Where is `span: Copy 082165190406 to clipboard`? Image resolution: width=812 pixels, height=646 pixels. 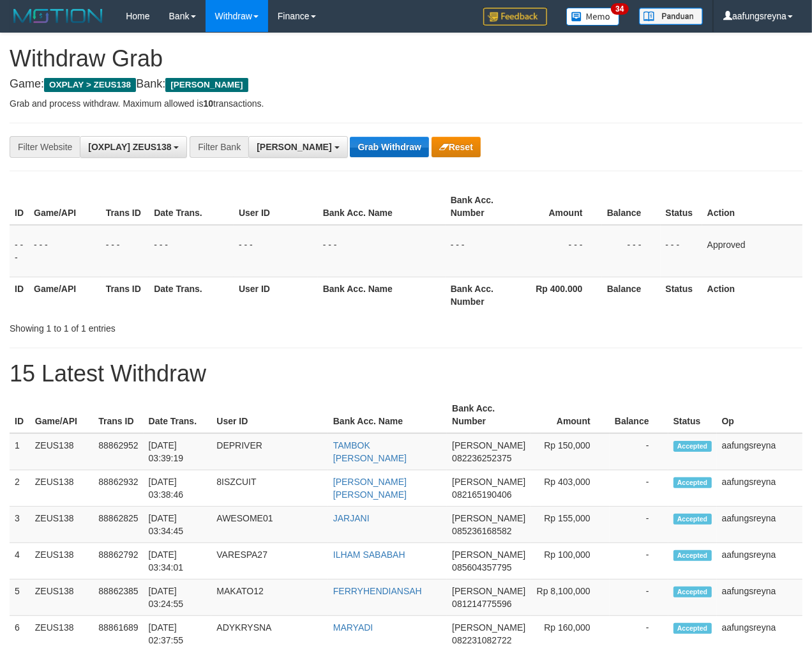
span: Copy 082165190406 to clipboard is located at coordinates (482, 495).